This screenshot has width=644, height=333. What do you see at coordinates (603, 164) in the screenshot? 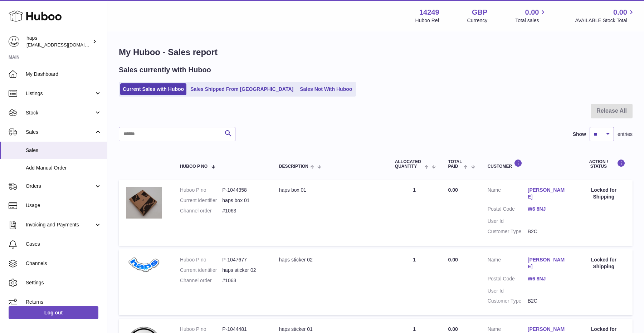
I see `div: Action / Status` at bounding box center [603, 164].